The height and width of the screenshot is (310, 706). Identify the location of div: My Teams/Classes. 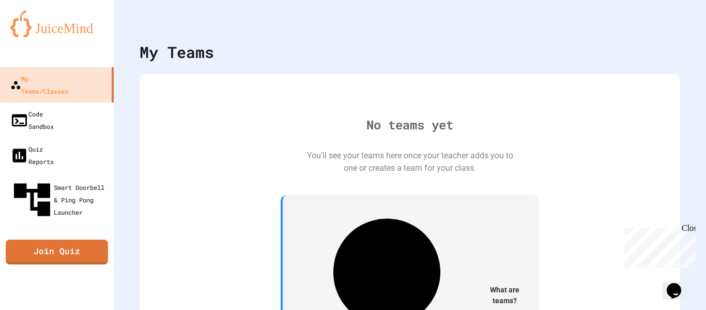
(39, 85).